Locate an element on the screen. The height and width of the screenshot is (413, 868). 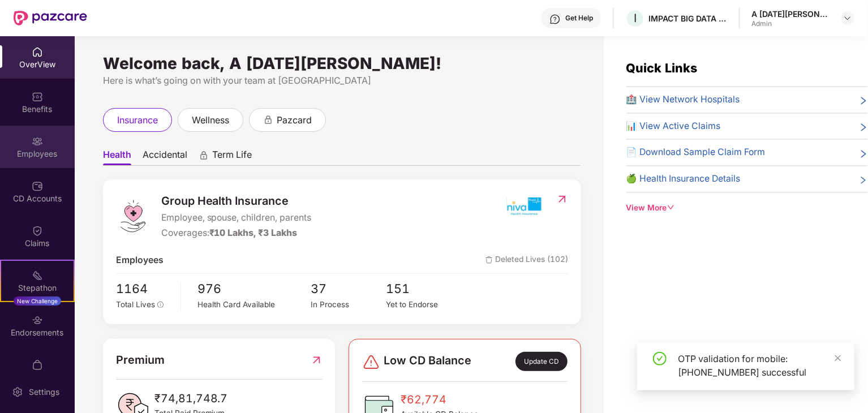
span: 📄 Download Sample Claim Form is located at coordinates (696, 152).